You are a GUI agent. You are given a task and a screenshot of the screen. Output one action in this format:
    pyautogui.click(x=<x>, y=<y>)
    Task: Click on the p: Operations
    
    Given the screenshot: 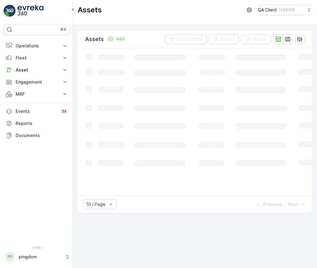 What is the action you would take?
    pyautogui.click(x=37, y=46)
    